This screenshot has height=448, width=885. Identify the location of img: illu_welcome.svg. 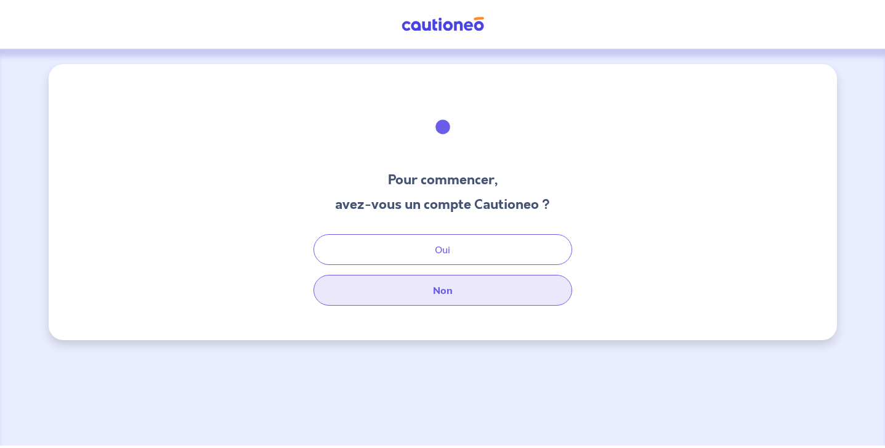
(443, 127).